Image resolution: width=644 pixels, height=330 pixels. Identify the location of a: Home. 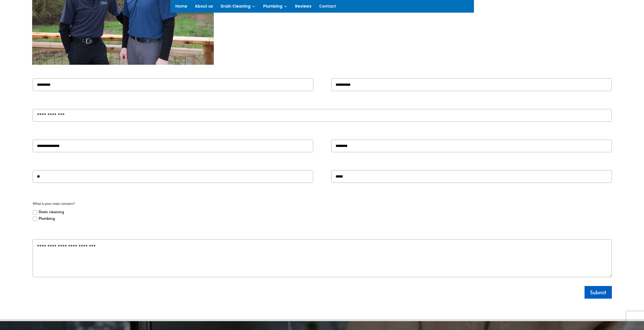
(181, 7).